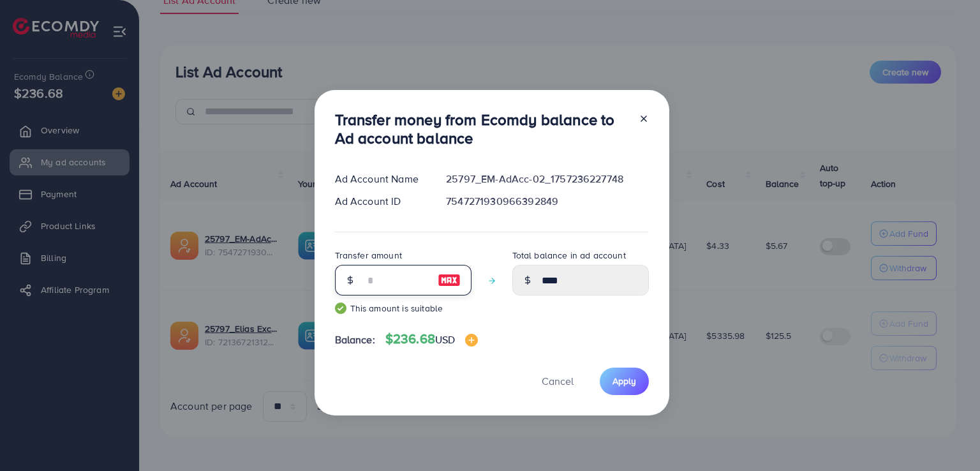 Image resolution: width=980 pixels, height=471 pixels. Describe the element at coordinates (547, 201) in the screenshot. I see `div: 7547271930966392849` at that location.